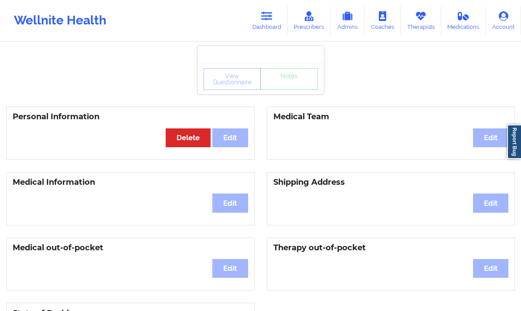 The image size is (521, 311). I want to click on a: Prescribers, so click(309, 21).